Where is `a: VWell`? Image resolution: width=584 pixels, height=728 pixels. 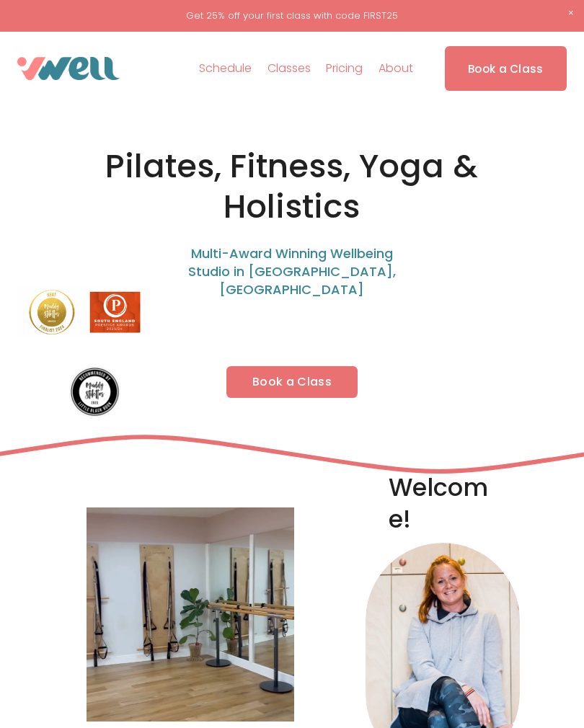 a: VWell is located at coordinates (68, 68).